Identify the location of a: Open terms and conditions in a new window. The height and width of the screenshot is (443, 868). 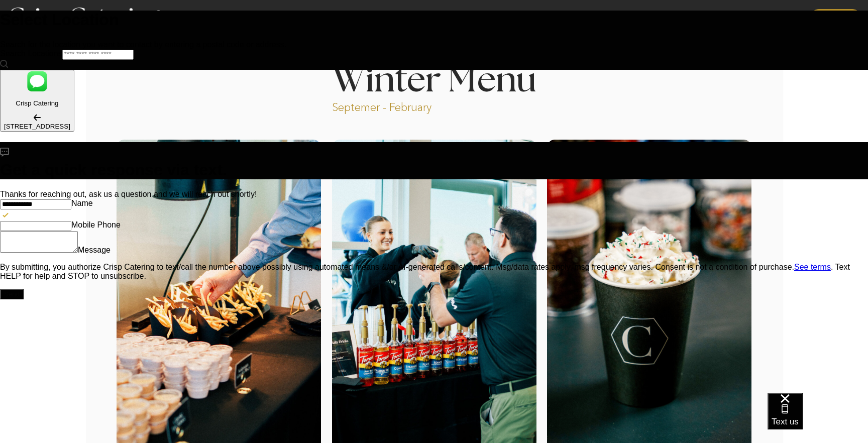
(812, 266).